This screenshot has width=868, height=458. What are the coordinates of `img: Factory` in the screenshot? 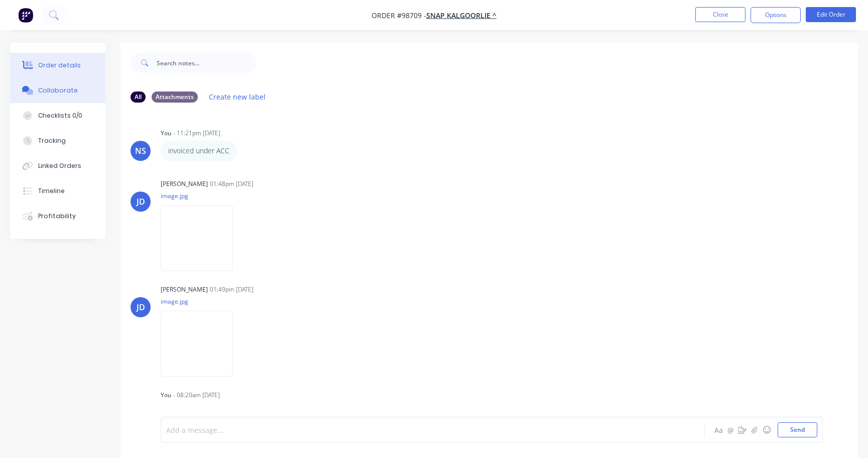 It's located at (26, 15).